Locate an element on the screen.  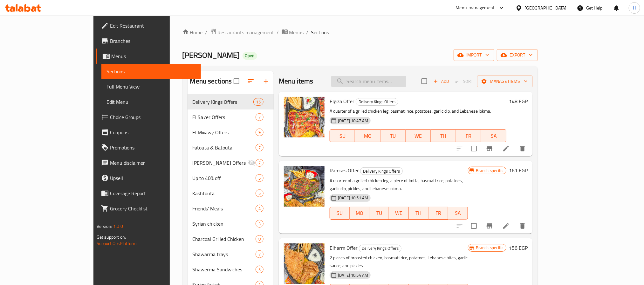
div: Delivery Kings Offers15 is located at coordinates (230, 102).